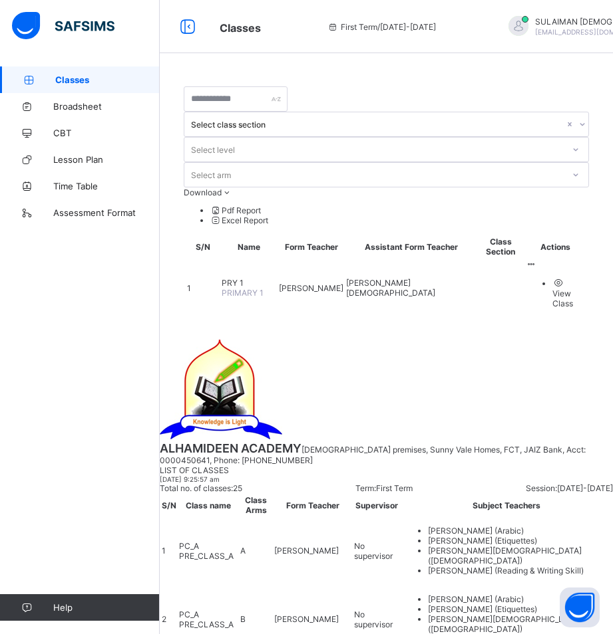  What do you see at coordinates (377, 124) in the screenshot?
I see `div: Select class section` at bounding box center [377, 124].